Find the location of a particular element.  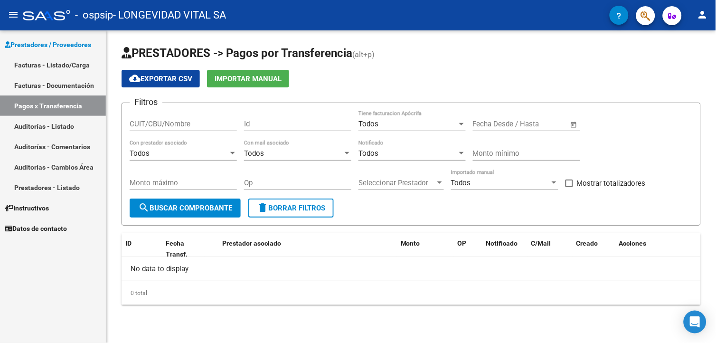

span: Creado is located at coordinates (587, 243).